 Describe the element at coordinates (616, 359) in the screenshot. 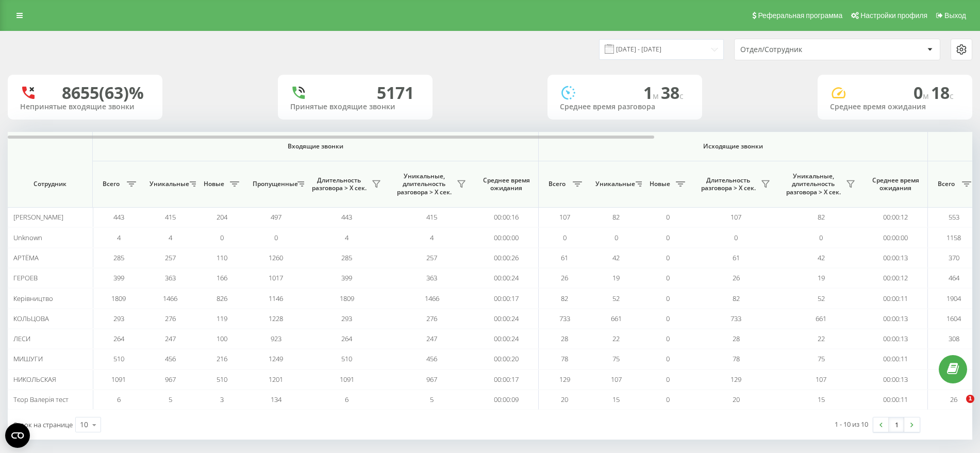

I see `span: 75` at that location.